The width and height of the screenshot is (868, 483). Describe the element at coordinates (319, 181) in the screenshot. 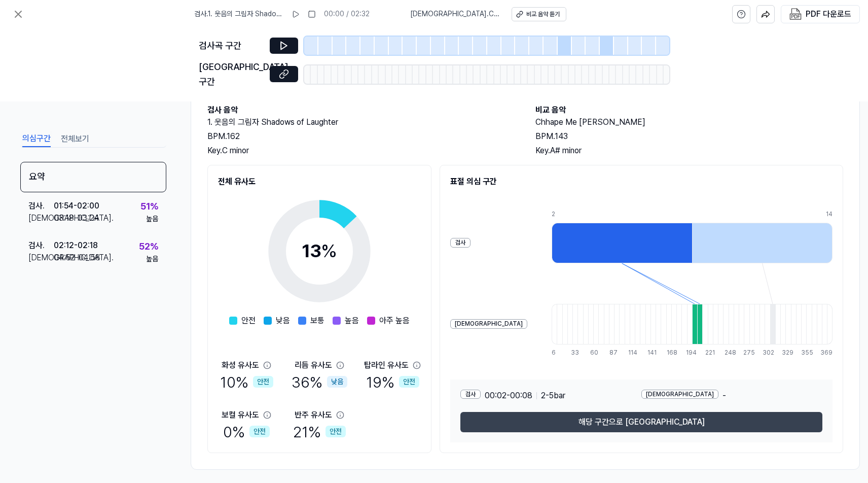

I see `h2: 전체 유사도` at that location.